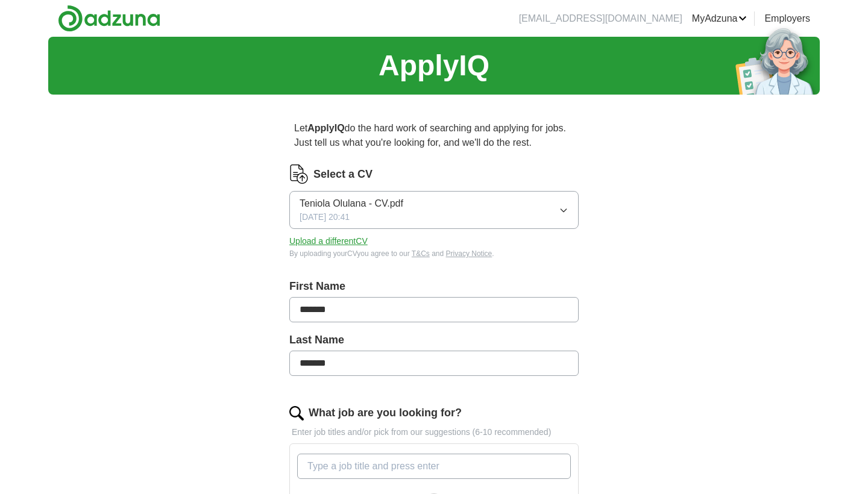 This screenshot has width=868, height=494. What do you see at coordinates (788, 19) in the screenshot?
I see `a: Employers` at bounding box center [788, 19].